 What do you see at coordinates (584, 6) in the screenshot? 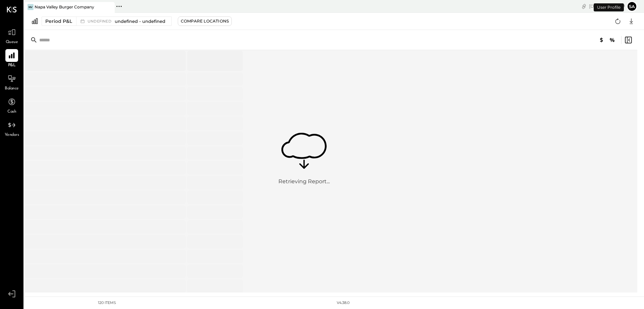
I see `div: copy link` at bounding box center [584, 6].